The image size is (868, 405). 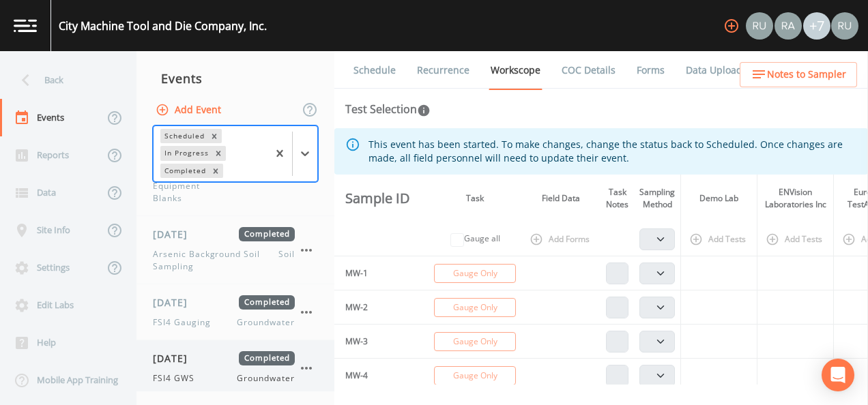 I want to click on th: Task, so click(x=475, y=198).